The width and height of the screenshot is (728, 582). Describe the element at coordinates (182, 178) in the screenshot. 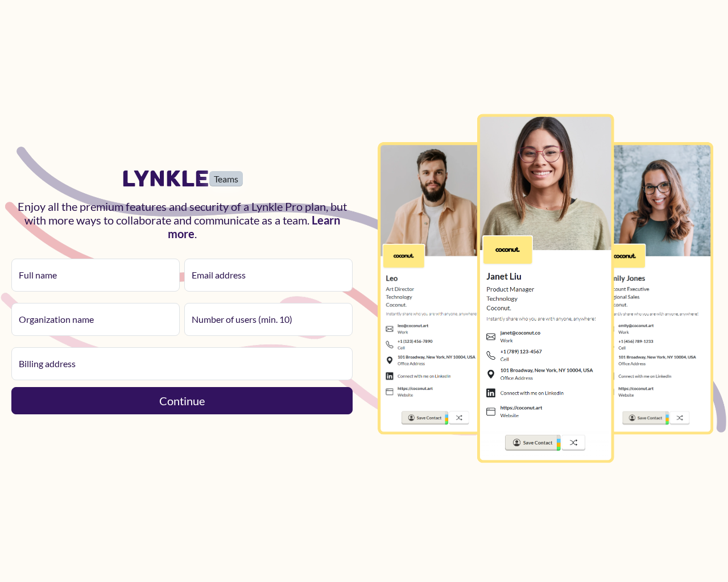

I see `a: LynkleTeams` at that location.